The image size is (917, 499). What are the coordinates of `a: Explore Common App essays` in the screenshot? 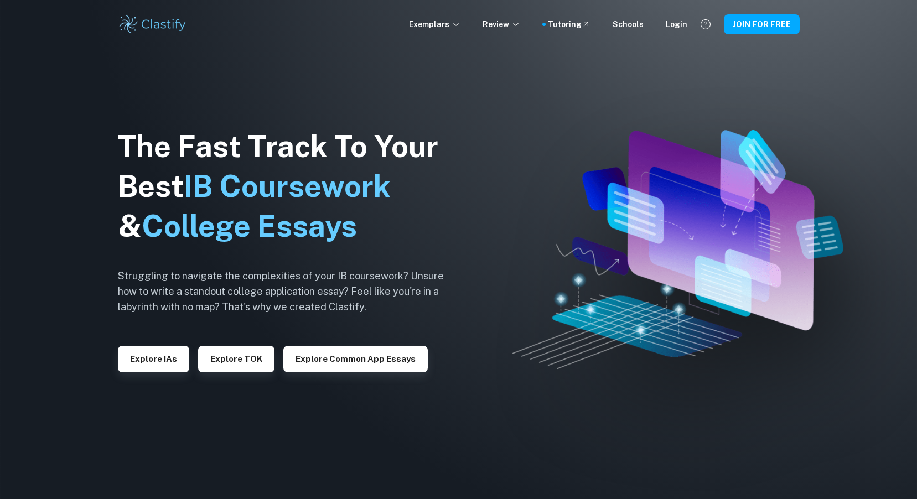 It's located at (355, 358).